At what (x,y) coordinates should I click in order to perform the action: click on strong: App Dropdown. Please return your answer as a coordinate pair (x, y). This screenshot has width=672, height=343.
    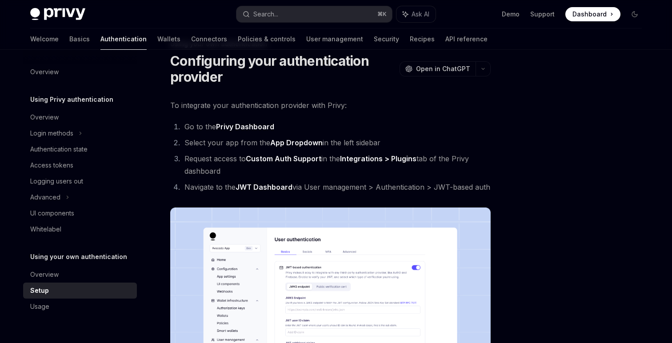
    Looking at the image, I should click on (296, 143).